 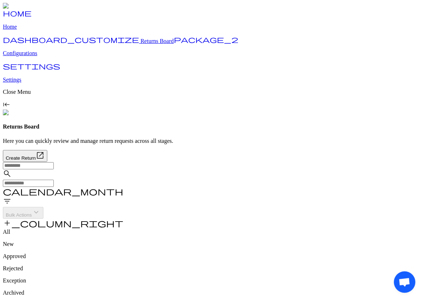 What do you see at coordinates (7, 201) in the screenshot?
I see `span: filter_list` at bounding box center [7, 201].